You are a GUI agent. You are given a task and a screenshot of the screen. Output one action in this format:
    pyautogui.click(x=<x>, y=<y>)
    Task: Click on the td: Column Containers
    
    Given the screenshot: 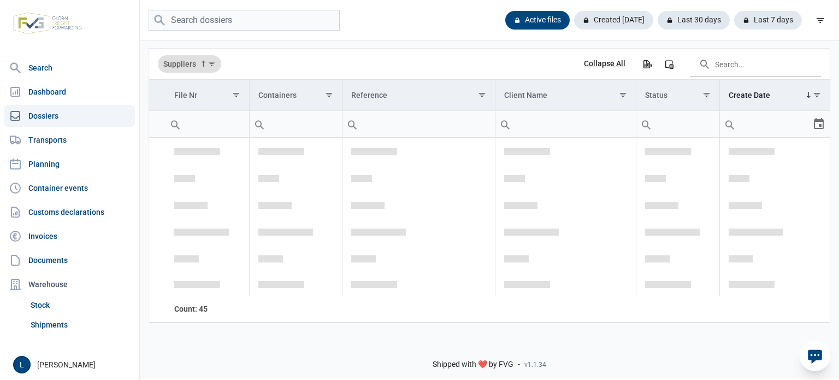 What is the action you would take?
    pyautogui.click(x=295, y=95)
    